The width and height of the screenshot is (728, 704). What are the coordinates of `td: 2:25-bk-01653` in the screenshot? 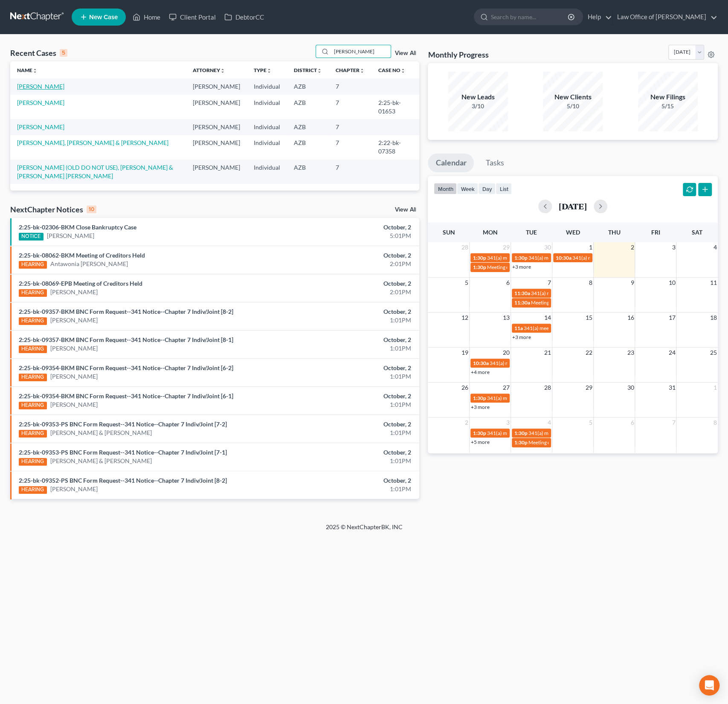 It's located at (395, 107).